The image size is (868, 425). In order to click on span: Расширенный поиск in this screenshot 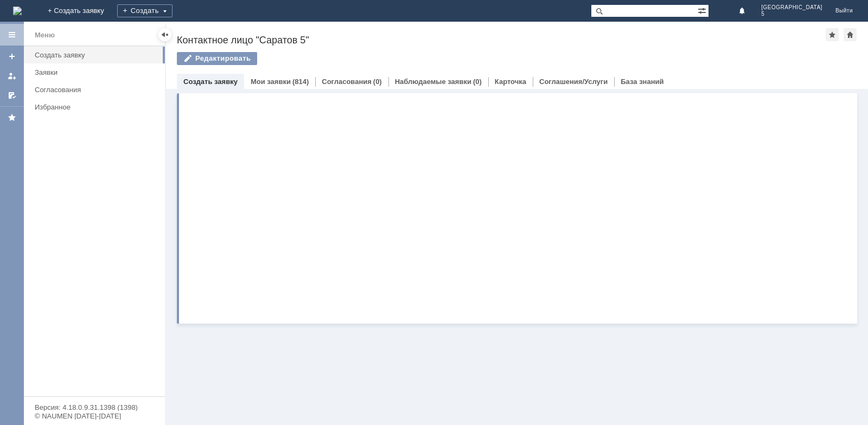, I will do `click(704, 10)`.